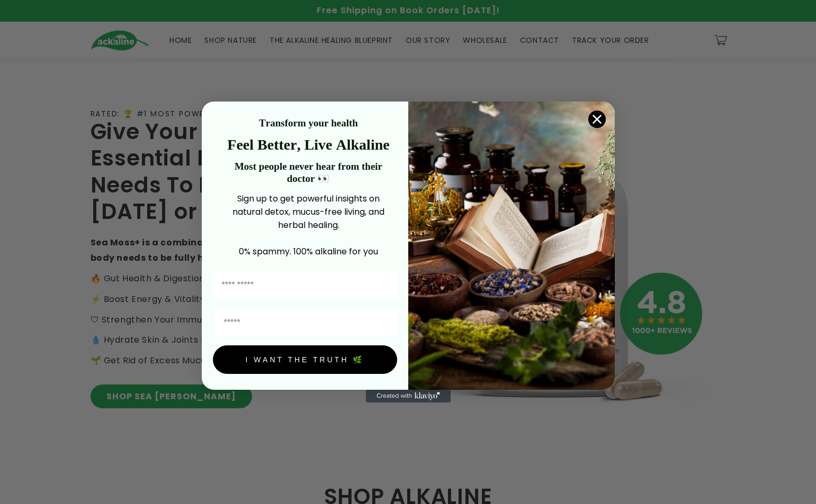  Describe the element at coordinates (408, 396) in the screenshot. I see `a: Created with Klaviyo - opens in a new tab` at that location.